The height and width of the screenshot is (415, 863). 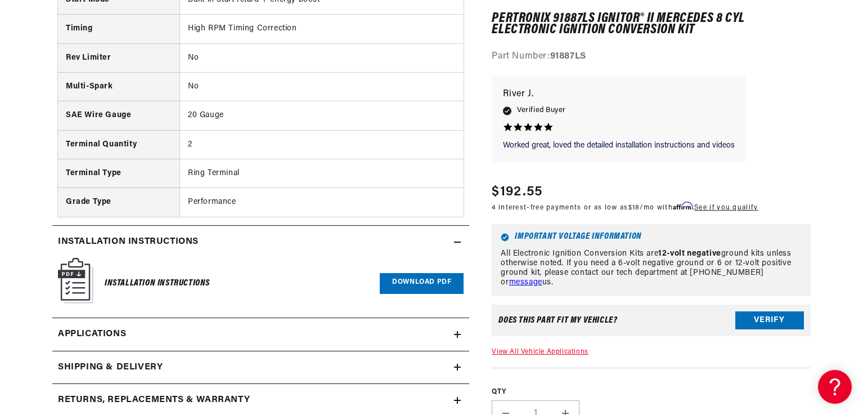 I want to click on strong: 12-volt negative, so click(x=690, y=253).